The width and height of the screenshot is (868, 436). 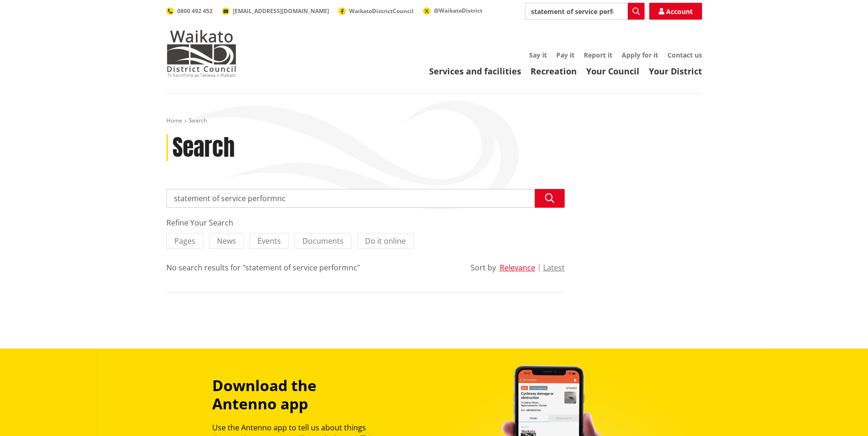 I want to click on button: Latest, so click(x=554, y=268).